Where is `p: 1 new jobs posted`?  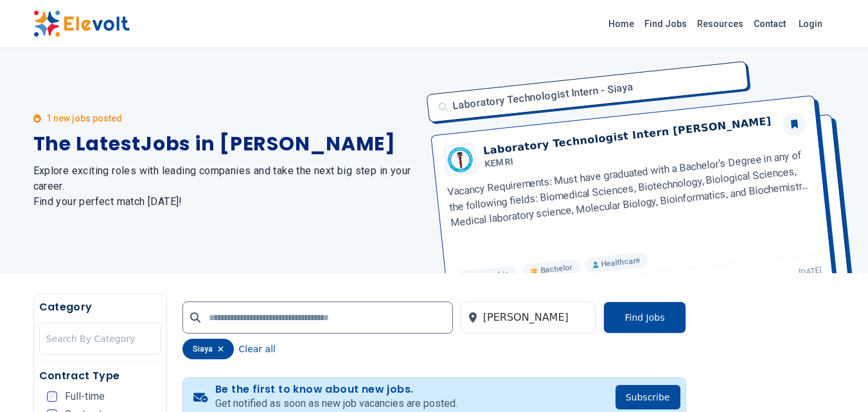
p: 1 new jobs posted is located at coordinates (85, 118).